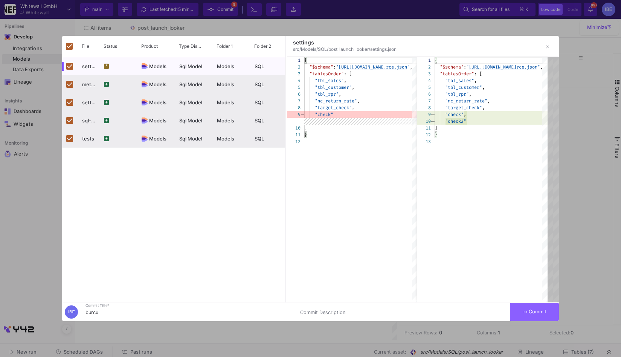 This screenshot has height=357, width=621. I want to click on span: "check2", so click(456, 121).